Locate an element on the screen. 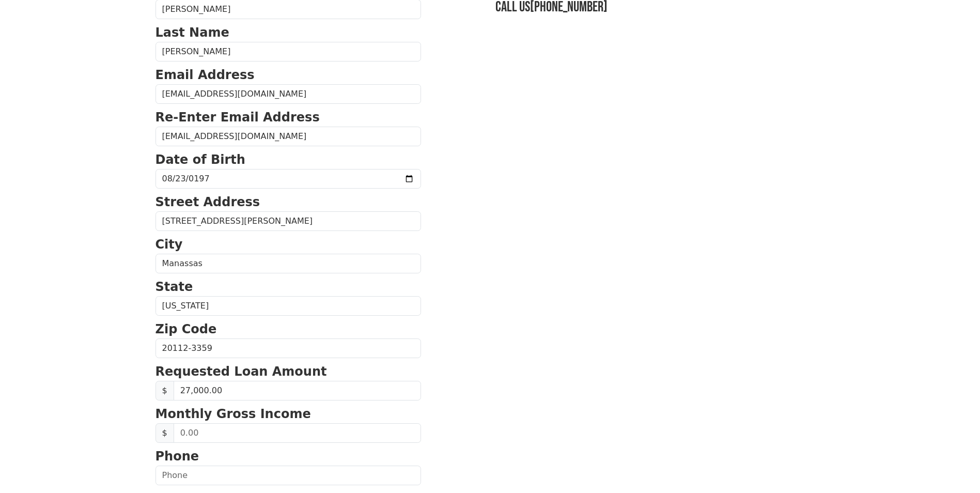 This screenshot has width=980, height=493. input: Phone is located at coordinates (288, 475).